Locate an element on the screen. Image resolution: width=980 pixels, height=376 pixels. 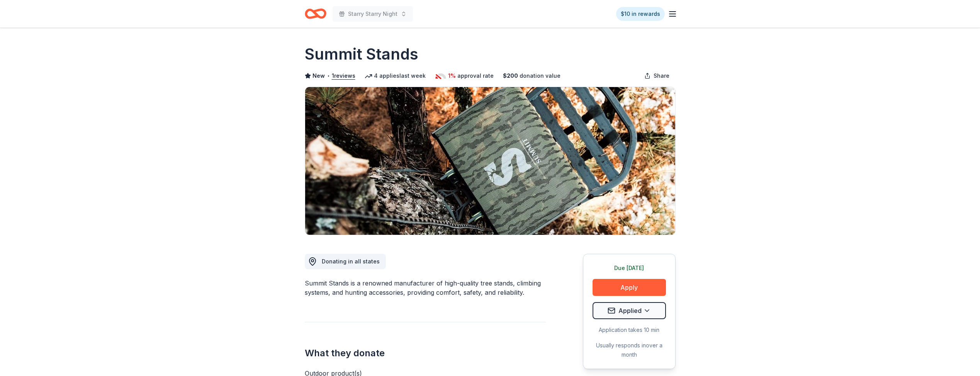
button: Apply is located at coordinates (629, 287).